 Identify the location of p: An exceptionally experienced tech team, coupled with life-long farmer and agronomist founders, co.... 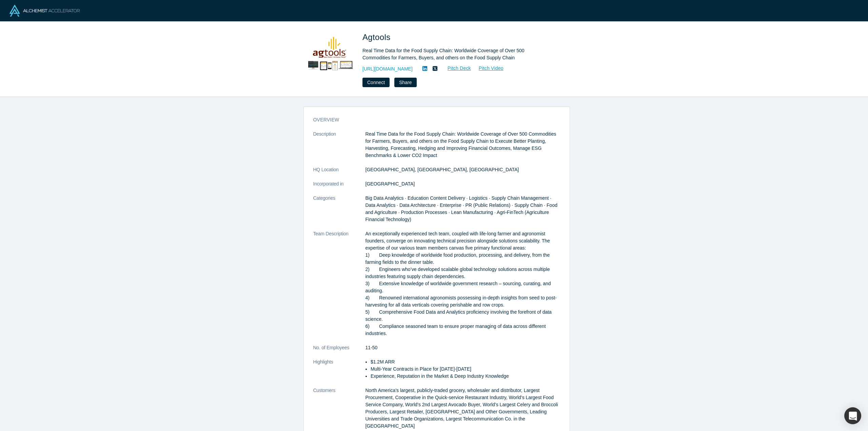
(463, 283).